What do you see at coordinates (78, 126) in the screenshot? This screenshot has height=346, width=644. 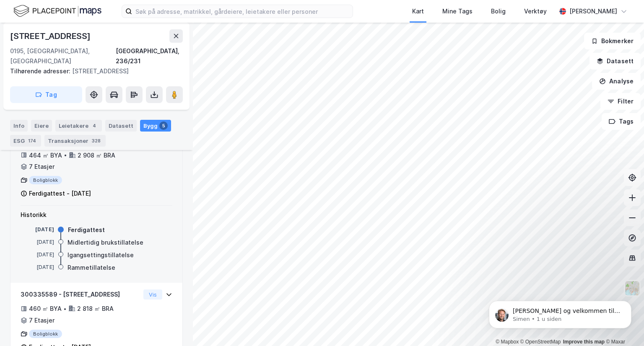 I see `div: Leietakere` at bounding box center [78, 126].